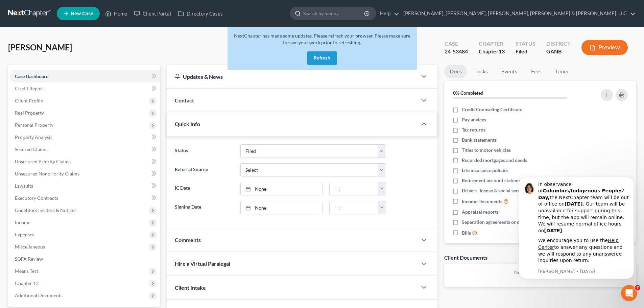  What do you see at coordinates (73, 19) in the screenshot?
I see `b: Columbus/Indigenous Peoples’ Day,` at bounding box center [73, 19].